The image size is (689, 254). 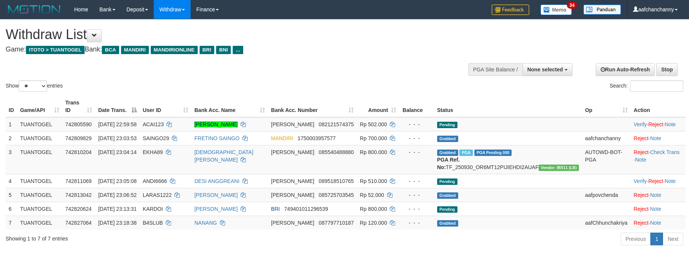 What do you see at coordinates (79, 195) in the screenshot?
I see `span: 742813042` at bounding box center [79, 195].